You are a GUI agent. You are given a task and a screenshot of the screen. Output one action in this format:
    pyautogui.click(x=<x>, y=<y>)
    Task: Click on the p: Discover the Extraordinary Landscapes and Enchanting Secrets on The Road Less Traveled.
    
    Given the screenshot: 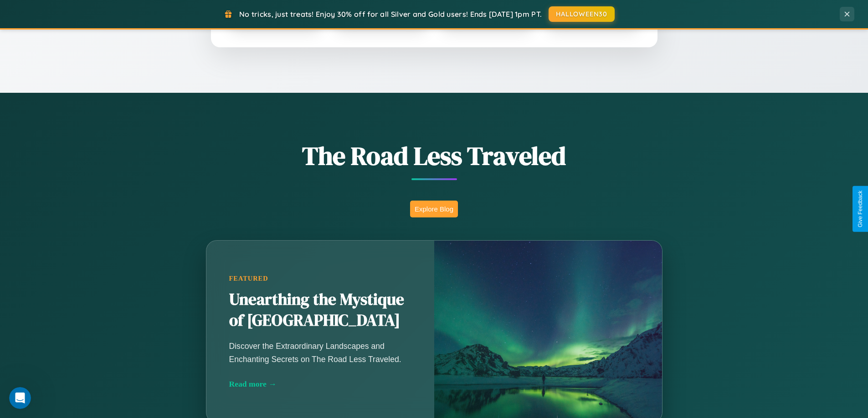 What is the action you would take?
    pyautogui.click(x=320, y=353)
    